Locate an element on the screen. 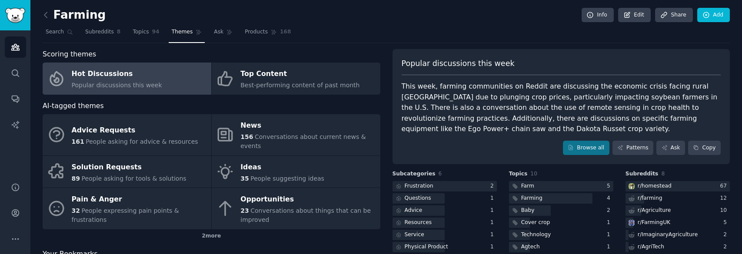 The image size is (742, 254). div: Physical Product is located at coordinates (427, 247).